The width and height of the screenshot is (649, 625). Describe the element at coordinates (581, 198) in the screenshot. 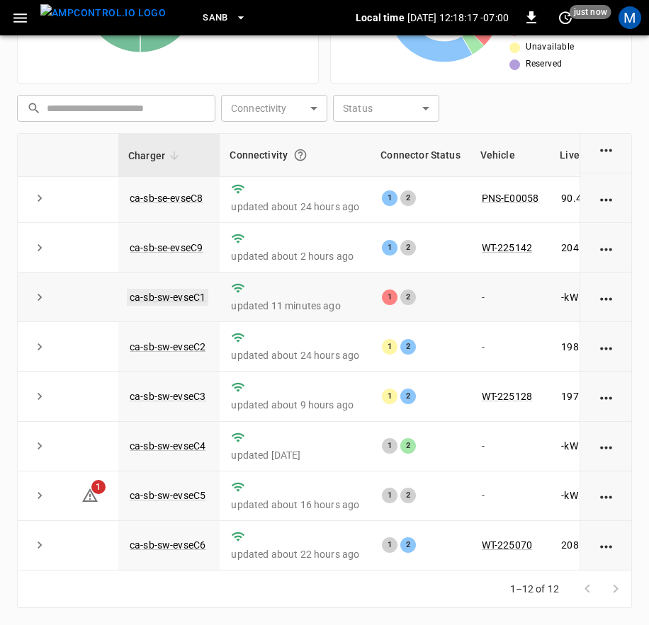

I see `p: 90.40 kW` at that location.